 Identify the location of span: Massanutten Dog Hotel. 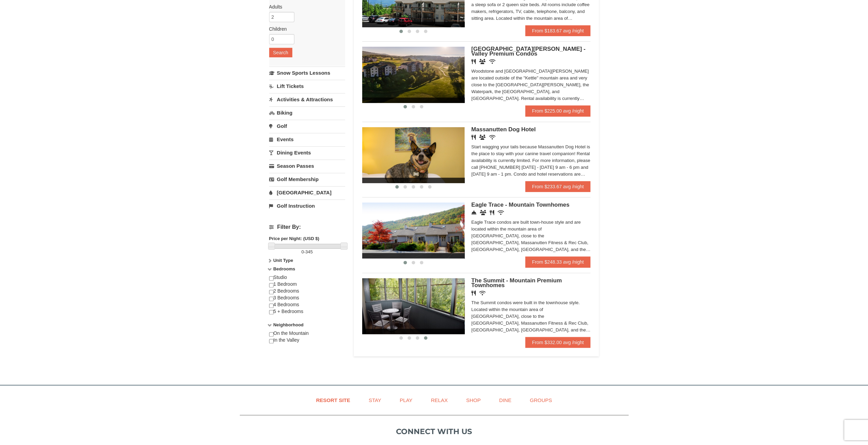
(504, 129).